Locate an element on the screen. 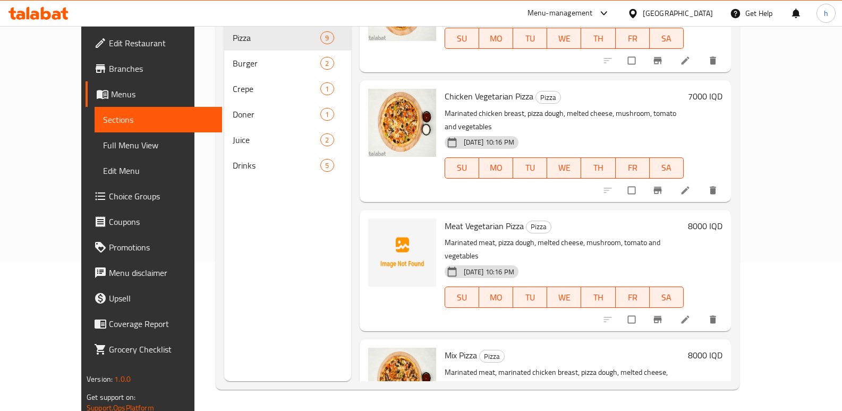 This screenshot has width=842, height=411. span: Grocery Checklist is located at coordinates (161, 349).